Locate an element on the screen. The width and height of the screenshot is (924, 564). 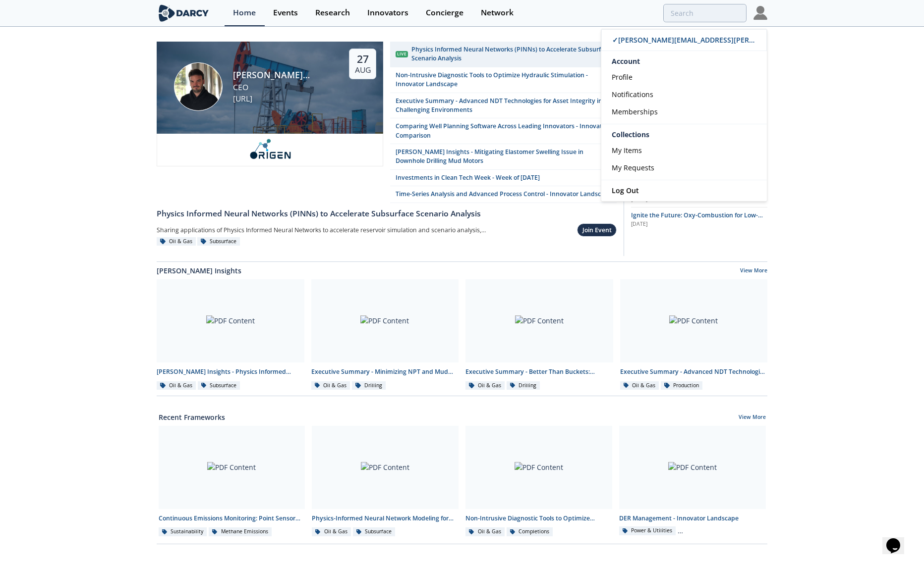
div: Power & Utilities is located at coordinates (647, 531).